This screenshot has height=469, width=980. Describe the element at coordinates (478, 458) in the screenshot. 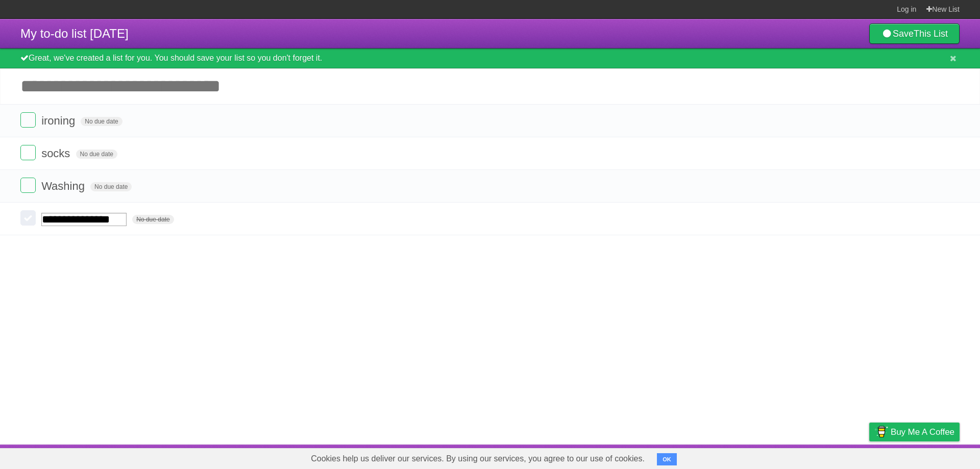

I see `span: Cookies help us deliver our services. By using our services, you agree to our use of cookies.` at that location.